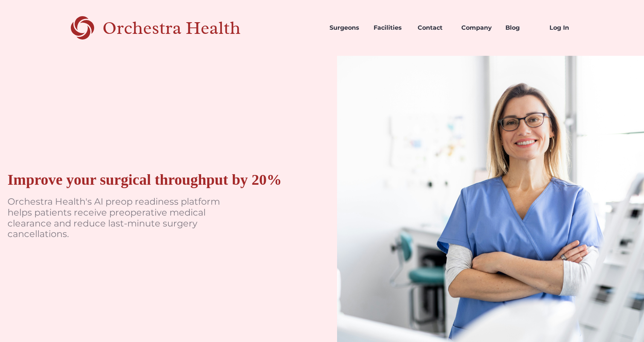 Image resolution: width=644 pixels, height=342 pixels. What do you see at coordinates (565, 28) in the screenshot?
I see `a: Log In` at bounding box center [565, 28].